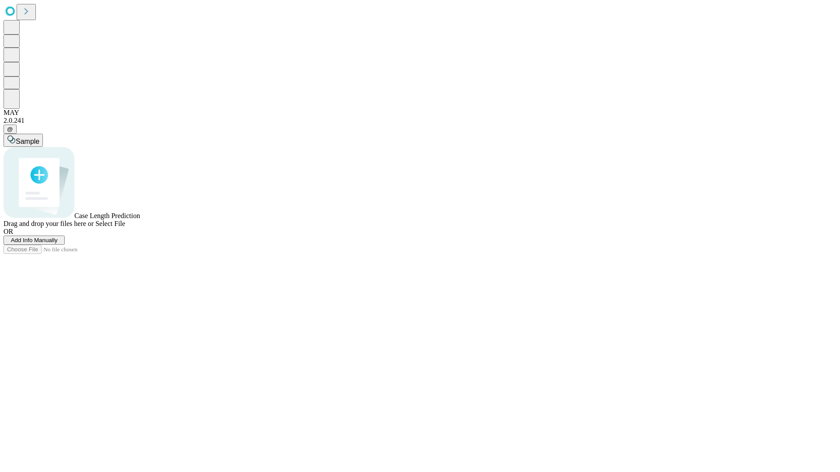 Image resolution: width=840 pixels, height=472 pixels. I want to click on span: Sample, so click(28, 141).